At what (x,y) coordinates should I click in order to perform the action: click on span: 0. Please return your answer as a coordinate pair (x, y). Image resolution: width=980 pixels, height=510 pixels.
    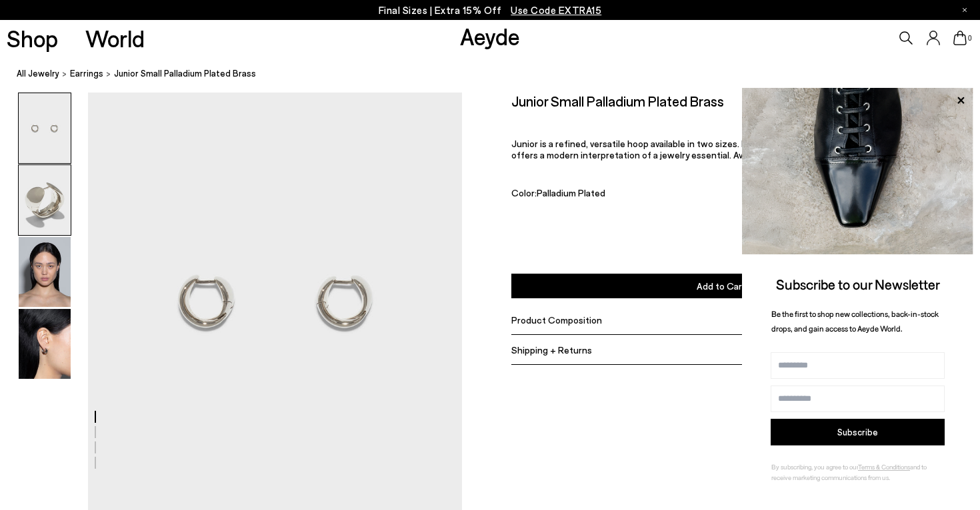
    Looking at the image, I should click on (970, 38).